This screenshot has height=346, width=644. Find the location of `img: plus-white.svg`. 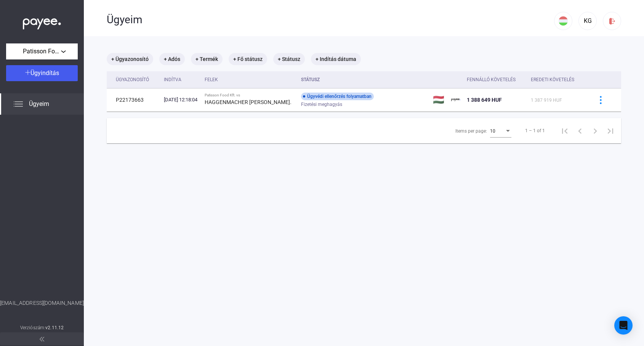

img: plus-white.svg is located at coordinates (28, 72).